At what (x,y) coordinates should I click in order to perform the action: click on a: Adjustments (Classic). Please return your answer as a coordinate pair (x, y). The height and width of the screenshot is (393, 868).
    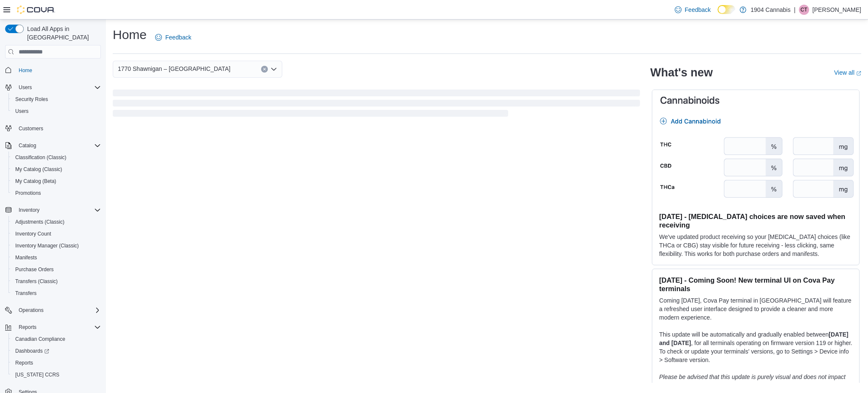
    Looking at the image, I should click on (40, 222).